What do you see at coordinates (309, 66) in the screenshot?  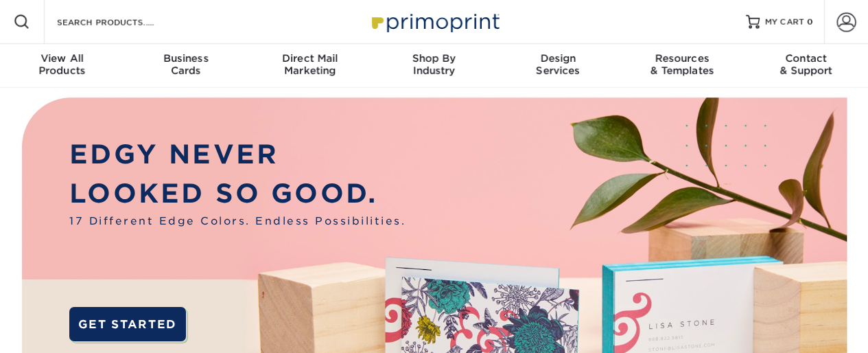 I see `a: Direct MailMarketing` at bounding box center [309, 66].